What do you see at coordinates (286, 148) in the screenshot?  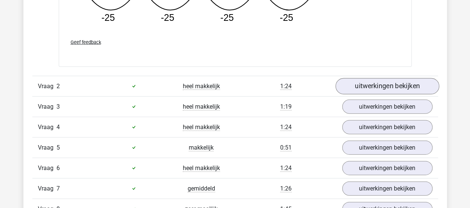 I see `span: 0:51` at bounding box center [286, 148].